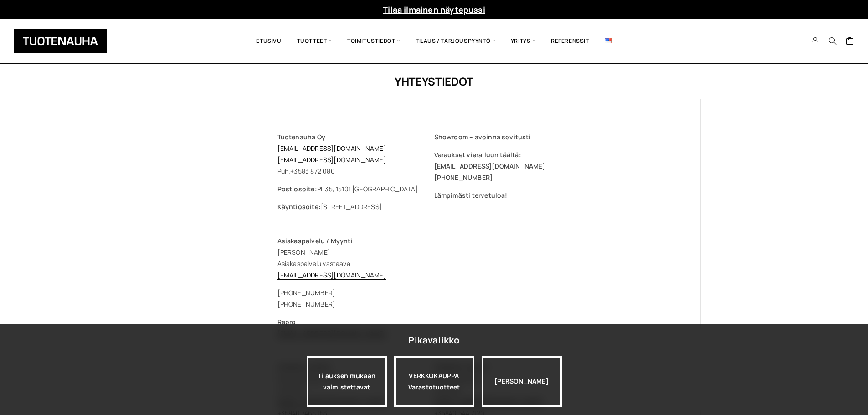 This screenshot has width=868, height=415. I want to click on a: VERKKOKAUPPAVarastotuotteet, so click(434, 381).